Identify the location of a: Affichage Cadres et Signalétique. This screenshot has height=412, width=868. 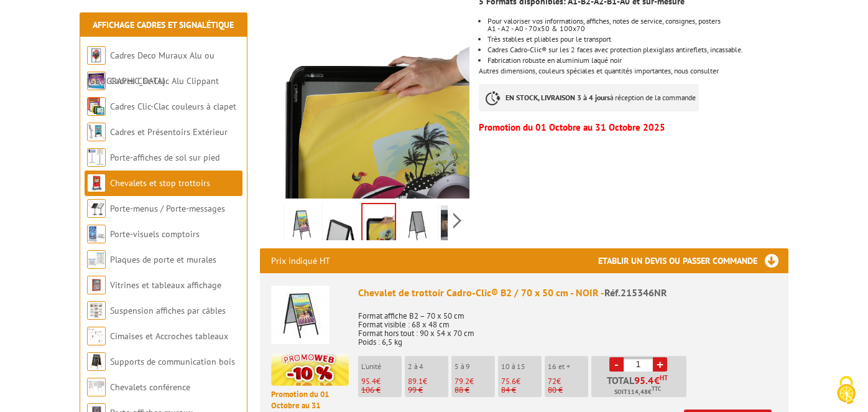
(162, 25).